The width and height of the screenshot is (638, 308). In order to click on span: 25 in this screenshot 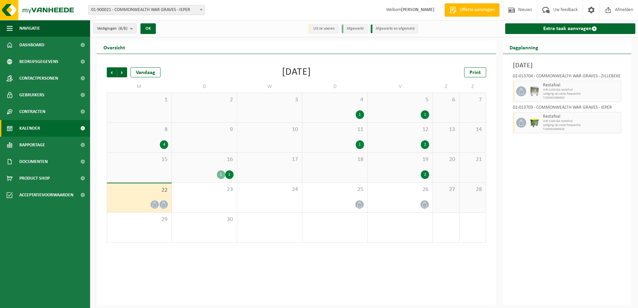, I will do `click(335, 190)`.